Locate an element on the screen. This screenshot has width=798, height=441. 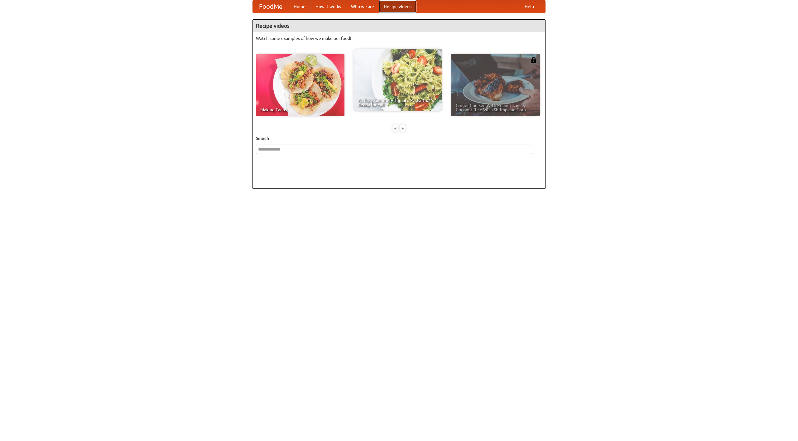
span: Making Tacos is located at coordinates (300, 110).